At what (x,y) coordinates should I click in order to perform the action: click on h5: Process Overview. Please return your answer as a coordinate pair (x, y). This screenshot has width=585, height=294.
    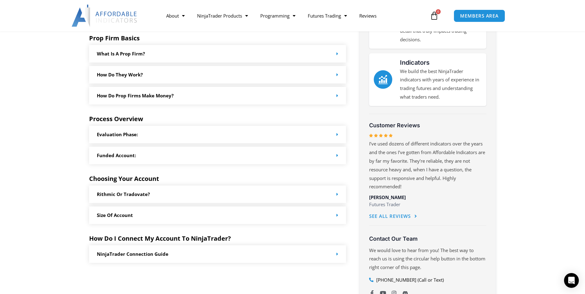
    Looking at the image, I should click on (218, 119).